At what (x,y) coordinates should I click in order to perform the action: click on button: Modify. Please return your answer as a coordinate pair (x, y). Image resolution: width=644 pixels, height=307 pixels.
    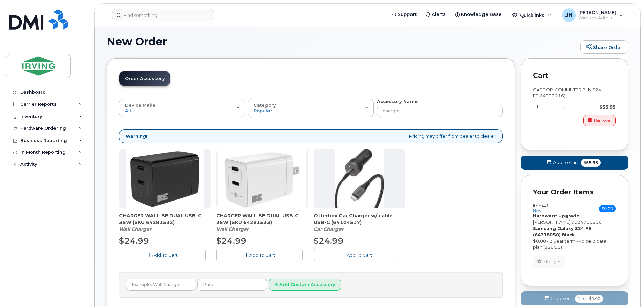
    Looking at the image, I should click on (549, 261).